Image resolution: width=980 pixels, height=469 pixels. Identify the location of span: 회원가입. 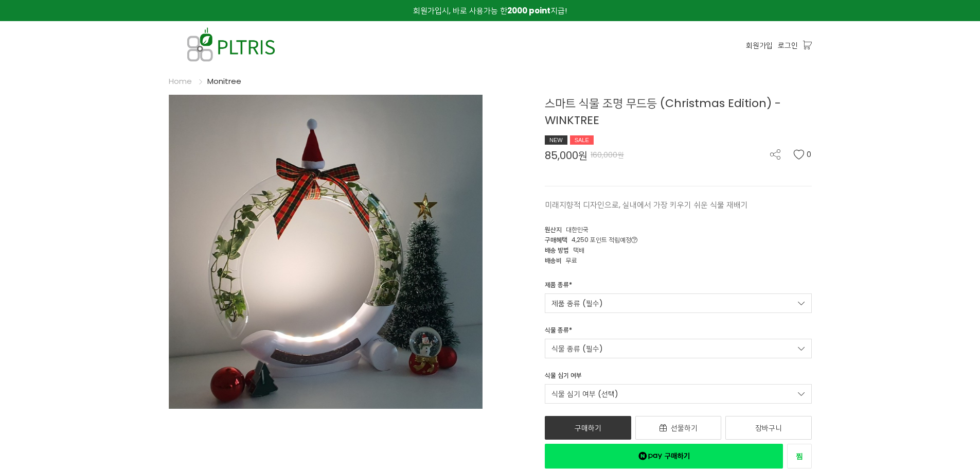
(759, 45).